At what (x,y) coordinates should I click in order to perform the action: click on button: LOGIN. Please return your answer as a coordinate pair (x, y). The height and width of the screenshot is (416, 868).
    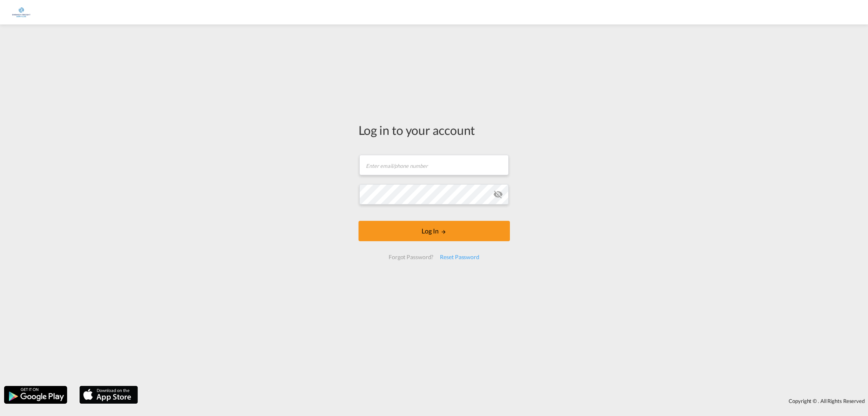
    Looking at the image, I should click on (434, 231).